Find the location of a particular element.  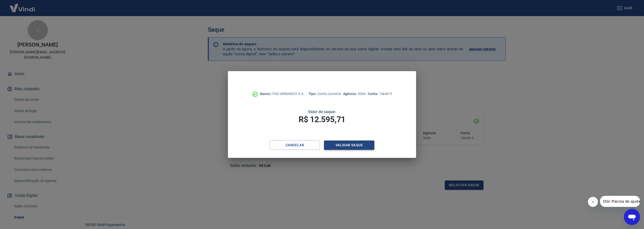

span: Banco: is located at coordinates (266, 94).